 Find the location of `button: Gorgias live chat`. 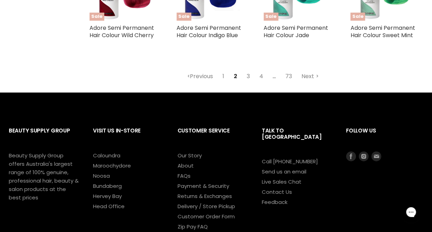

button: Gorgias live chat is located at coordinates (14, 13).